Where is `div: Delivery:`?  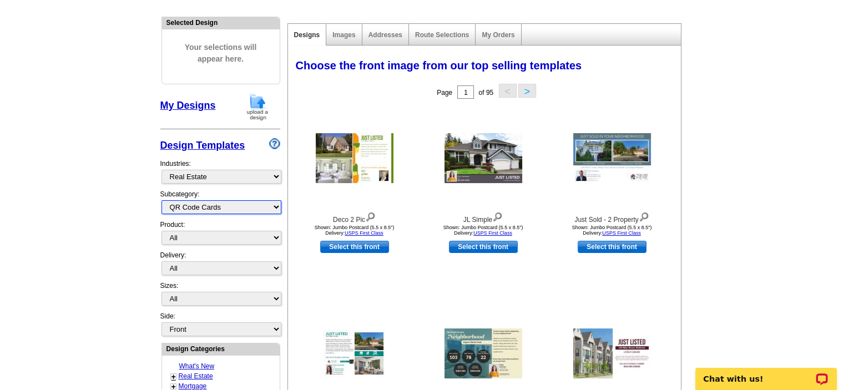 div: Delivery: is located at coordinates (220, 265).